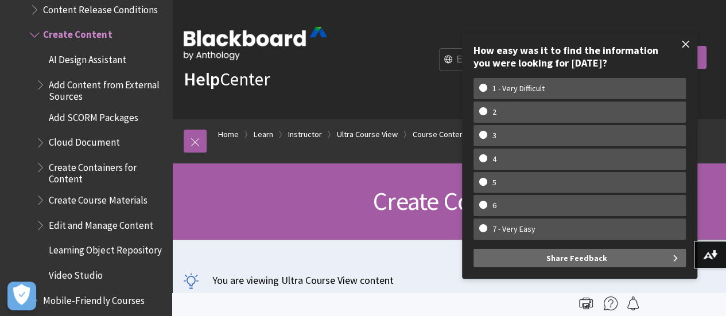 This screenshot has width=726, height=316. What do you see at coordinates (440, 134) in the screenshot?
I see `a: Course Content` at bounding box center [440, 134].